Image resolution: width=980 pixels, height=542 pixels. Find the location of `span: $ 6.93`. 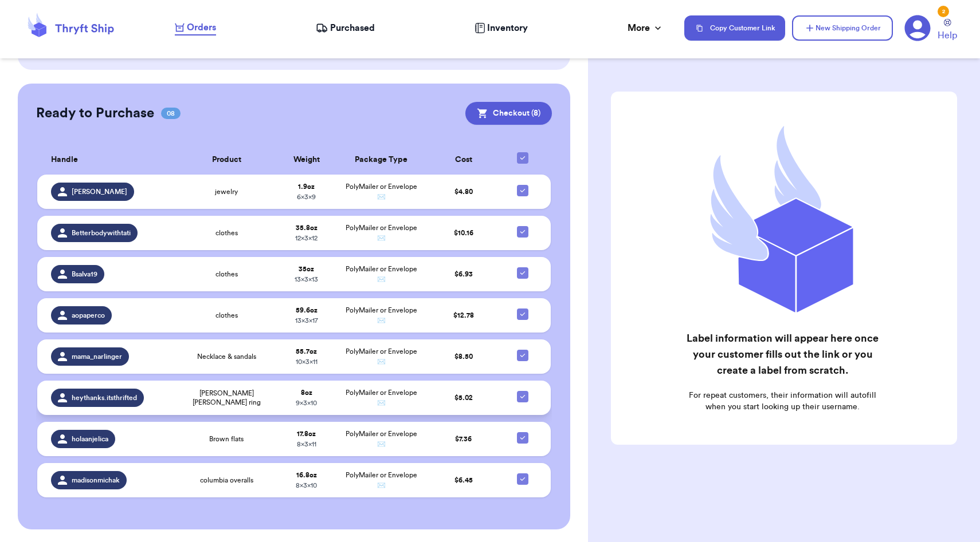

span: $ 6.93 is located at coordinates (464, 274).